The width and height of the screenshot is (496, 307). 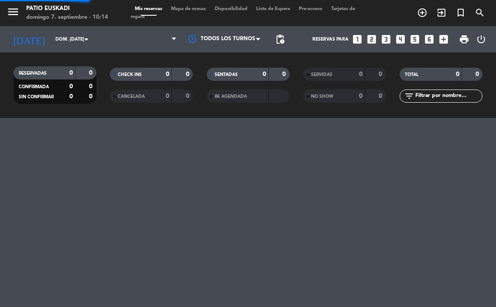 I want to click on div: LOG OUT, so click(x=482, y=39).